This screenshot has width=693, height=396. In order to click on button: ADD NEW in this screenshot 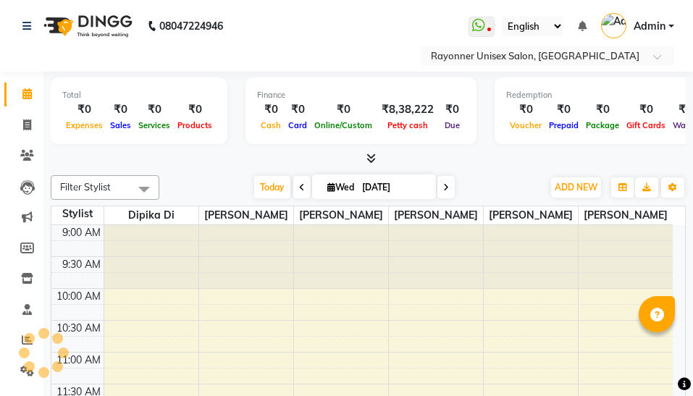, I will do `click(576, 188)`.